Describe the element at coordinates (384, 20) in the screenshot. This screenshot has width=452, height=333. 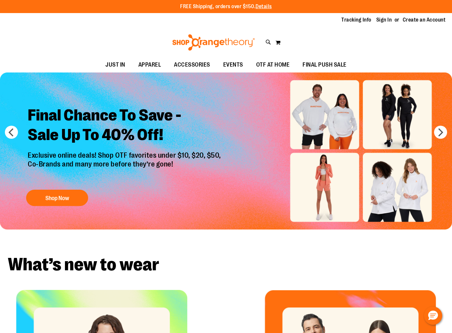
I see `a: Sign In` at that location.